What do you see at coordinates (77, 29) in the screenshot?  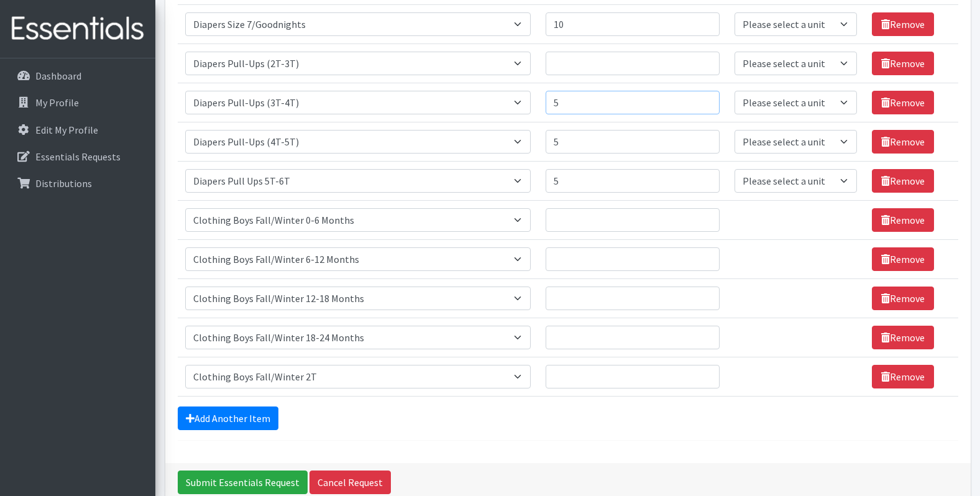 I see `img: HumanEssentials` at bounding box center [77, 29].